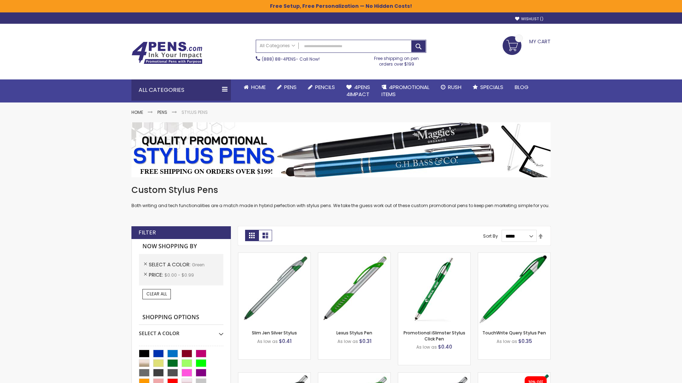  What do you see at coordinates (491, 87) in the screenshot?
I see `span: Specials` at bounding box center [491, 87].